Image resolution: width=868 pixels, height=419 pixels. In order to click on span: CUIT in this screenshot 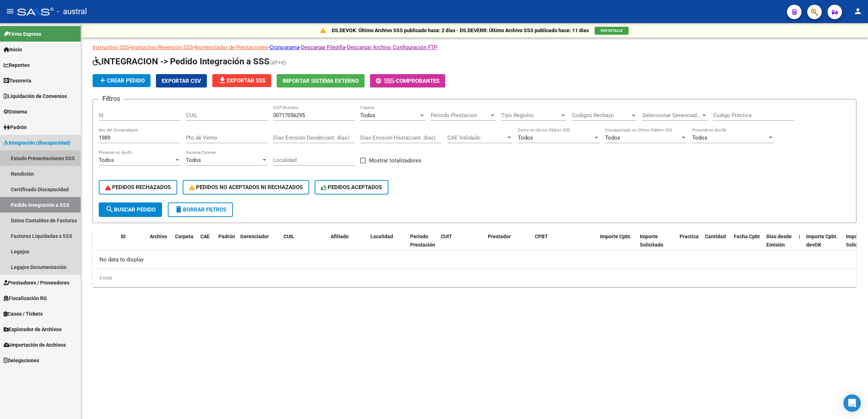, I will do `click(446, 236)`.